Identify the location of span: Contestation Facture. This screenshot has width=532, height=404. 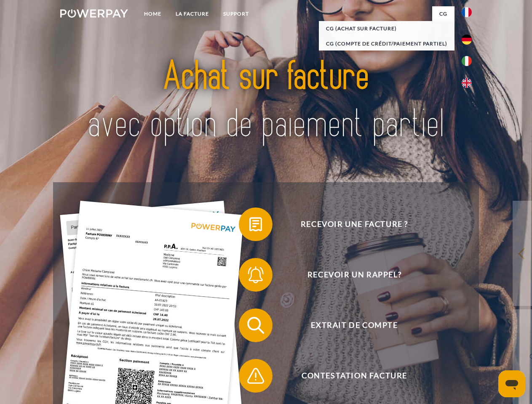
(354, 376).